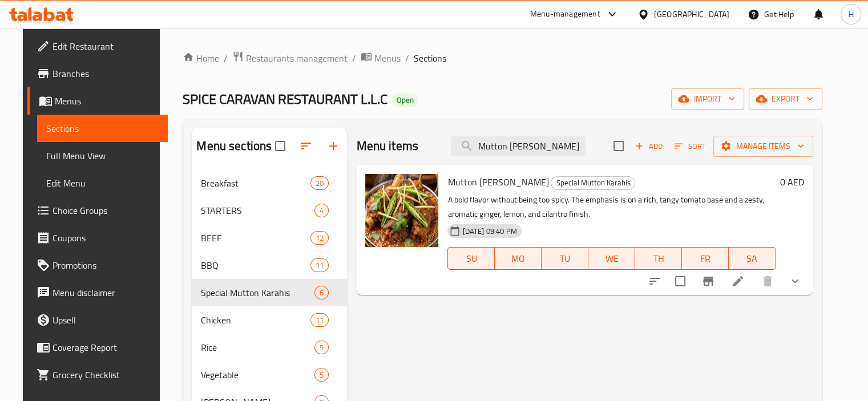  Describe the element at coordinates (97, 375) in the screenshot. I see `a: Grocery Checklist` at that location.